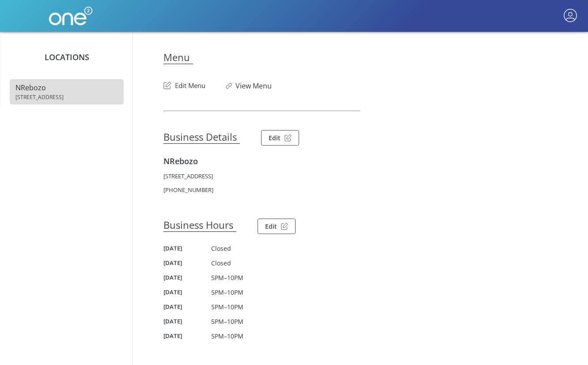  What do you see at coordinates (178, 57) in the screenshot?
I see `h3: Menu` at bounding box center [178, 57].